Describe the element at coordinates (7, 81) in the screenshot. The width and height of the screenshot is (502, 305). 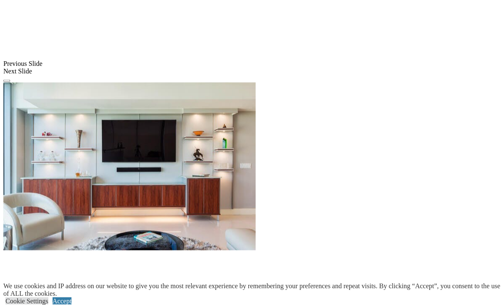
I see `button: Click here to pause slide show` at that location.